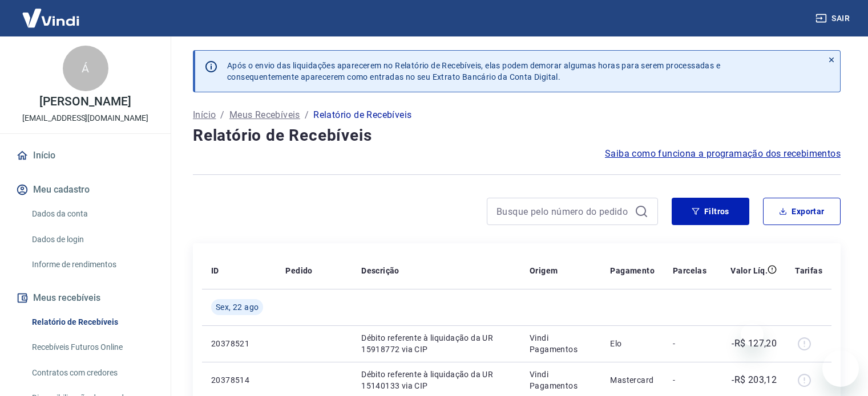 This screenshot has width=868, height=396. I want to click on img: Vindi, so click(51, 18).